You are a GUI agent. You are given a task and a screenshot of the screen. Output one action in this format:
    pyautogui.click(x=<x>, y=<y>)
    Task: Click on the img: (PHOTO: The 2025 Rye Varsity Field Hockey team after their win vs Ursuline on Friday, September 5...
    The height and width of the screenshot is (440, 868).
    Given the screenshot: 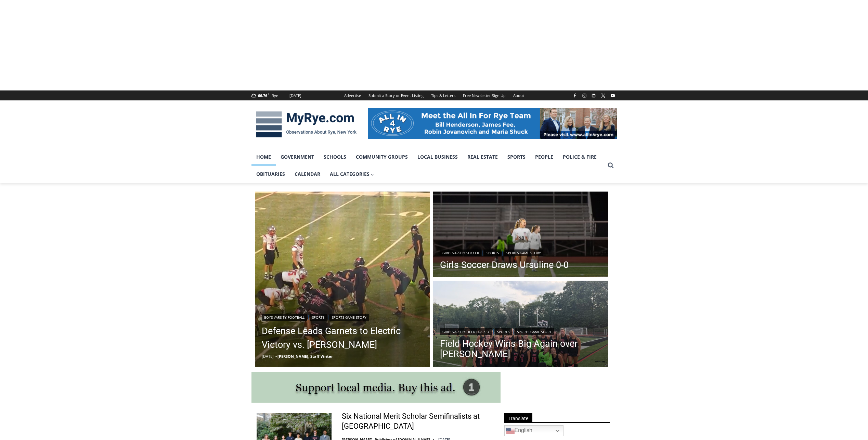 What is the action you would take?
    pyautogui.click(x=521, y=324)
    